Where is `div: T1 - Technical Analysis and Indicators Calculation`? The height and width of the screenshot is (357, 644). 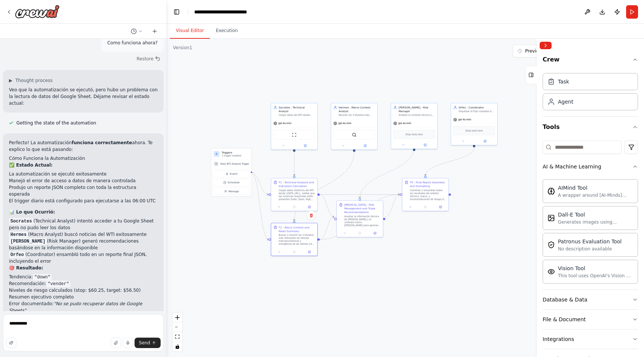
div: T1 - Technical Analysis and Indicators Calculation is located at coordinates (297, 184).